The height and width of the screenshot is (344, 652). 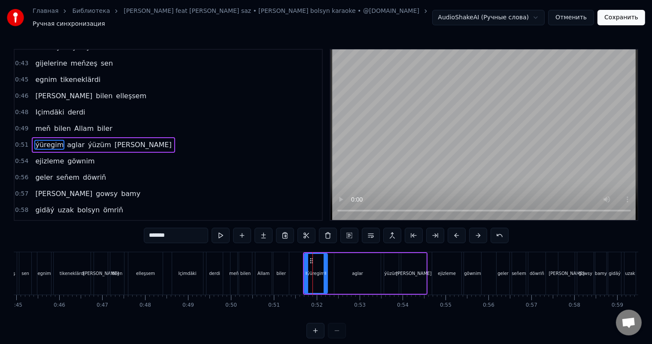 What do you see at coordinates (21, 96) in the screenshot?
I see `span: 0:46` at bounding box center [21, 96].